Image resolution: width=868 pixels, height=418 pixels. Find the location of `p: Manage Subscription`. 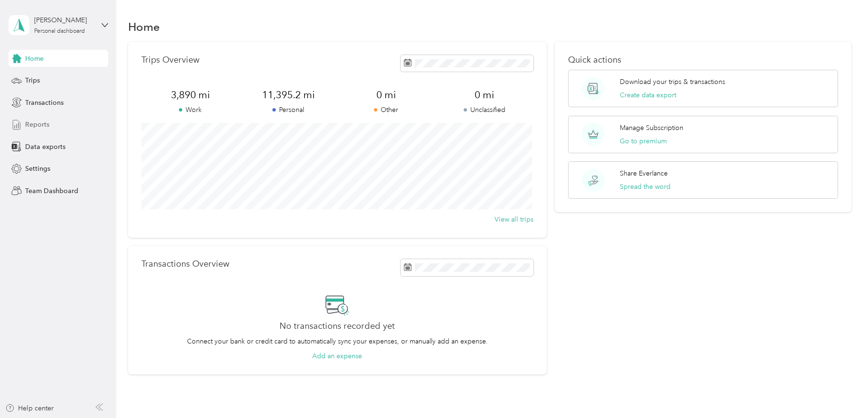

p: Manage Subscription is located at coordinates (651, 127).